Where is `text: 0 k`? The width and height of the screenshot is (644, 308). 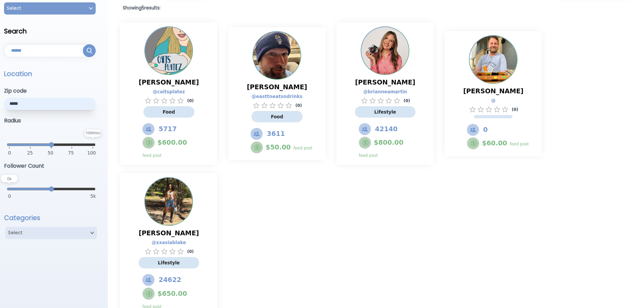
text: 0 k is located at coordinates (10, 178).